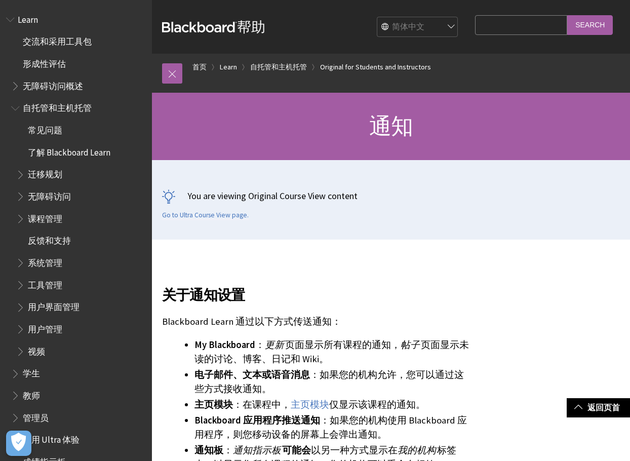 The height and width of the screenshot is (461, 630). I want to click on select: Site Language Selector, so click(418, 27).